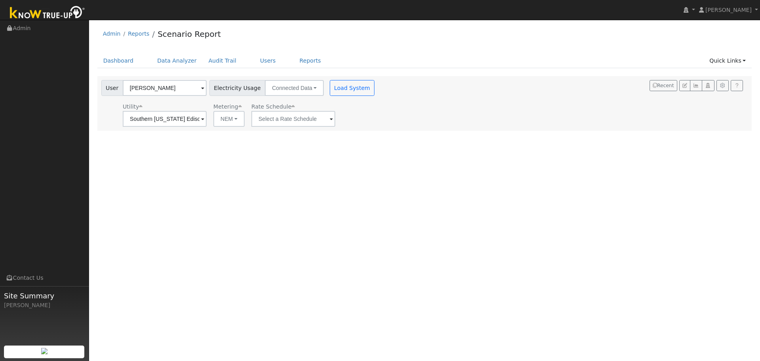  Describe the element at coordinates (664, 86) in the screenshot. I see `button: Recent` at that location.